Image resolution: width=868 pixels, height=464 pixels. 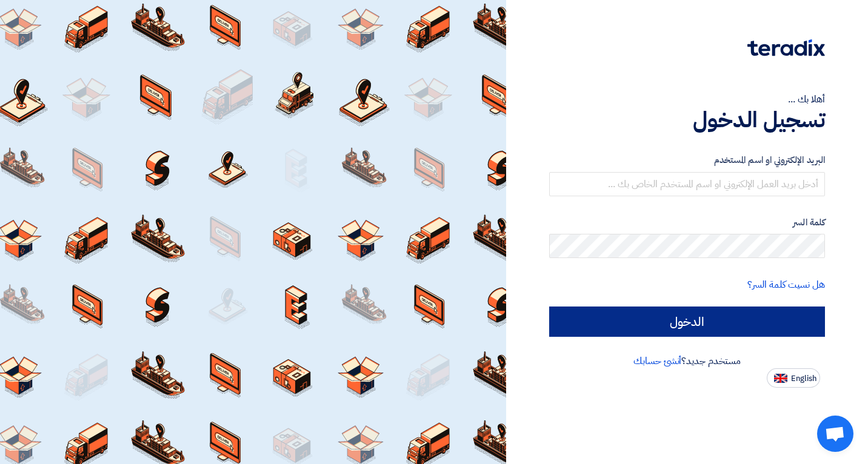 What do you see at coordinates (657, 361) in the screenshot?
I see `a: أنشئ حسابك` at bounding box center [657, 361].